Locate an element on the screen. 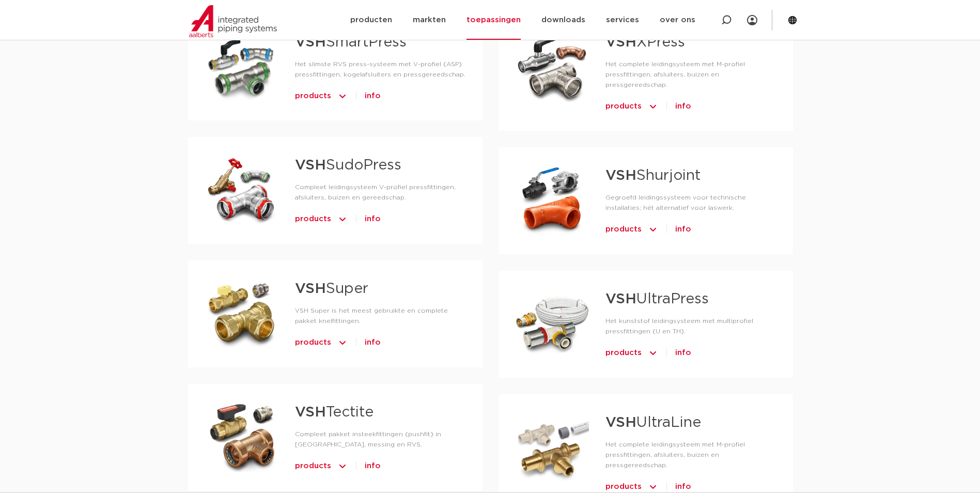 The height and width of the screenshot is (493, 980). a: VSHSudoPress is located at coordinates (348, 165).